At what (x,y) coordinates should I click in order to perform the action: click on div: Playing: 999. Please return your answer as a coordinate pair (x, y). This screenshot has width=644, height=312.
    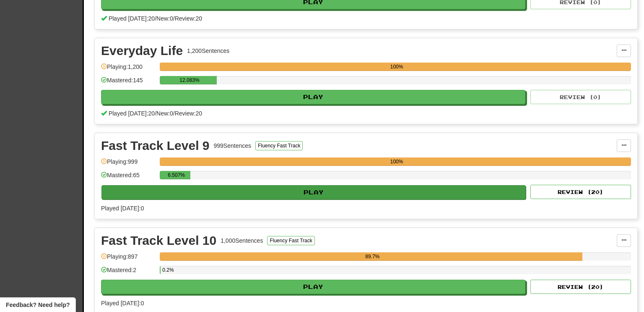
    Looking at the image, I should click on (128, 164).